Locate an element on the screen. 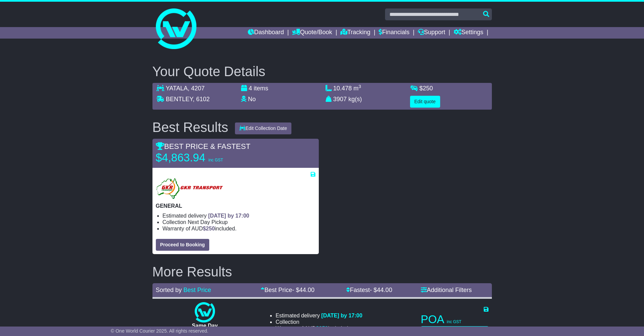 The width and height of the screenshot is (644, 336). p: $4,863.94 is located at coordinates (198, 157).